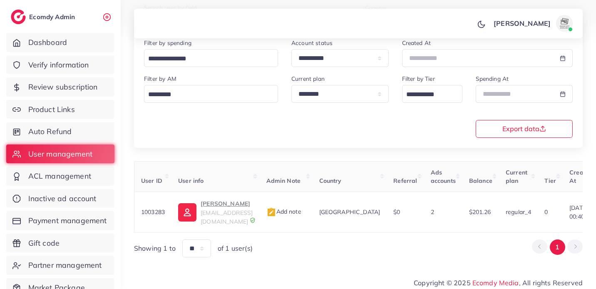 This screenshot has width=596, height=289. I want to click on span: $201.26, so click(480, 212).